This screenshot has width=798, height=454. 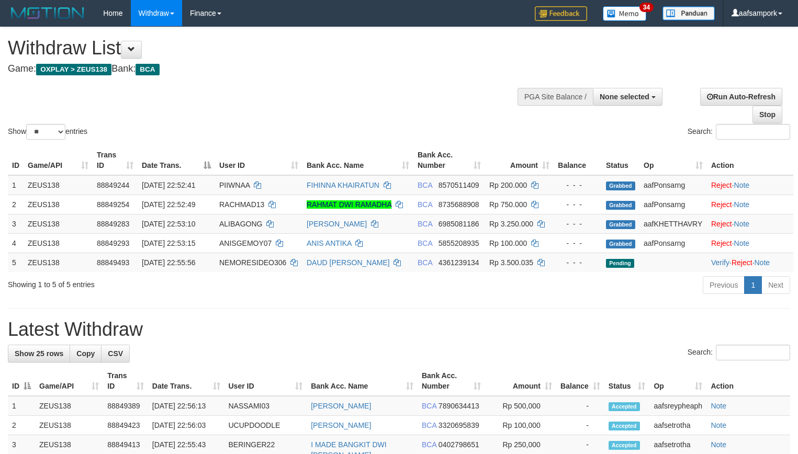 What do you see at coordinates (508, 243) in the screenshot?
I see `span: Rp 100.000` at bounding box center [508, 243].